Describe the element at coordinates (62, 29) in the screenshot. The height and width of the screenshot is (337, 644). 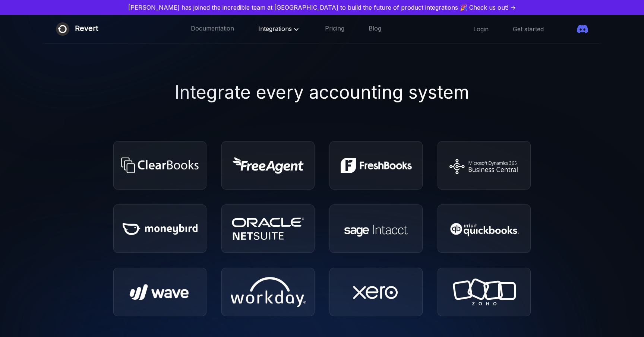
I see `img: Revert logo` at that location.